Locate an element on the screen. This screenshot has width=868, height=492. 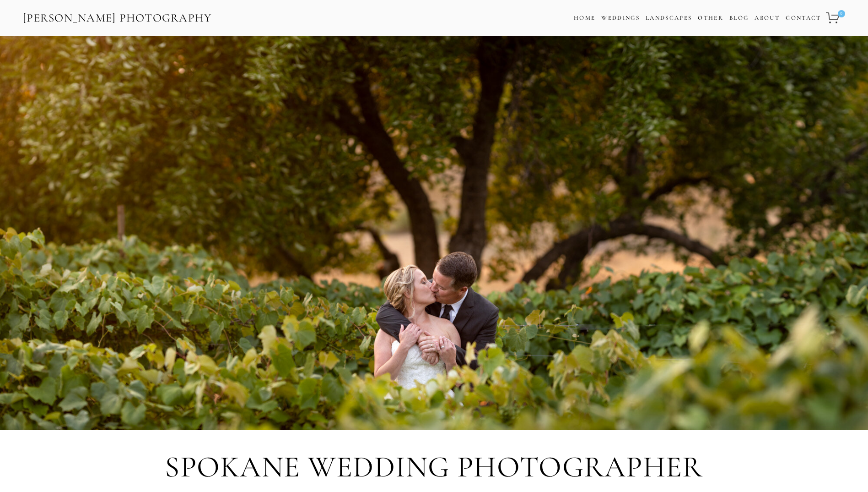
a: Other is located at coordinates (711, 18).